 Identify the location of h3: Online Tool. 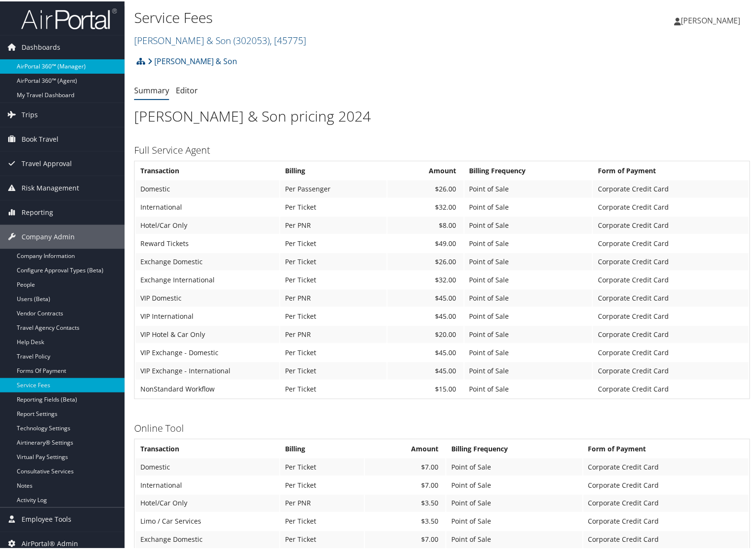
(442, 427).